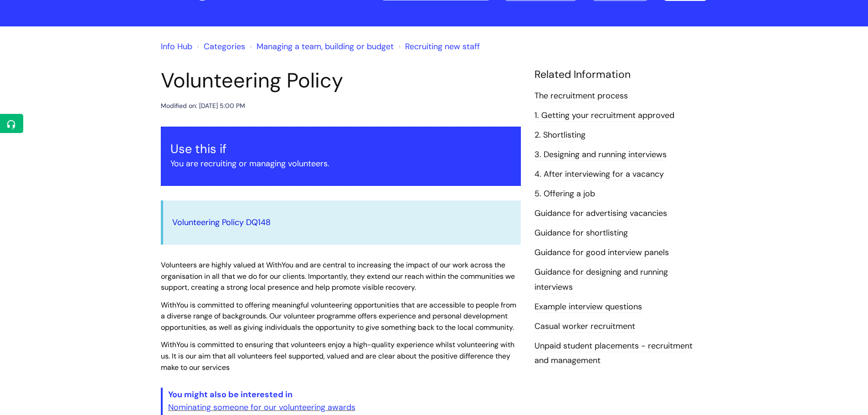 Image resolution: width=868 pixels, height=415 pixels. I want to click on h1: Volunteering Policy, so click(341, 81).